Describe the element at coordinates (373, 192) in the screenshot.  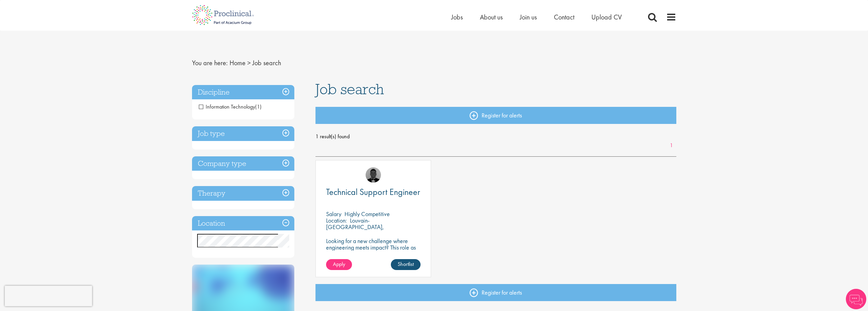
I see `a: Technical Support Engineer` at that location.